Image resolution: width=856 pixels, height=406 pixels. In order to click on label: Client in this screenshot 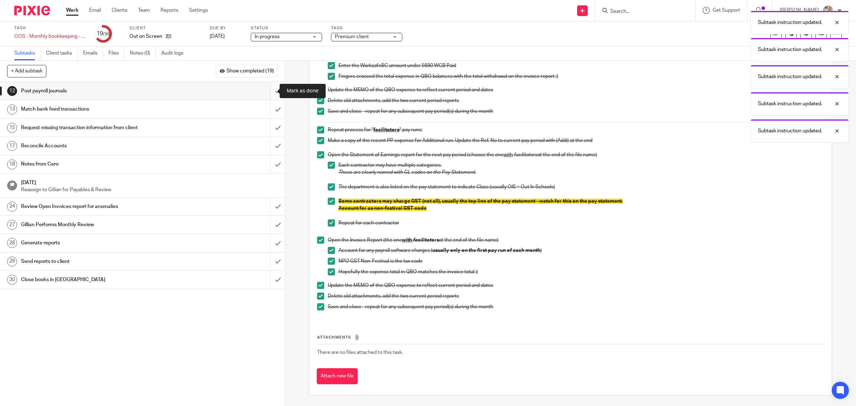, I will do `click(165, 28)`.